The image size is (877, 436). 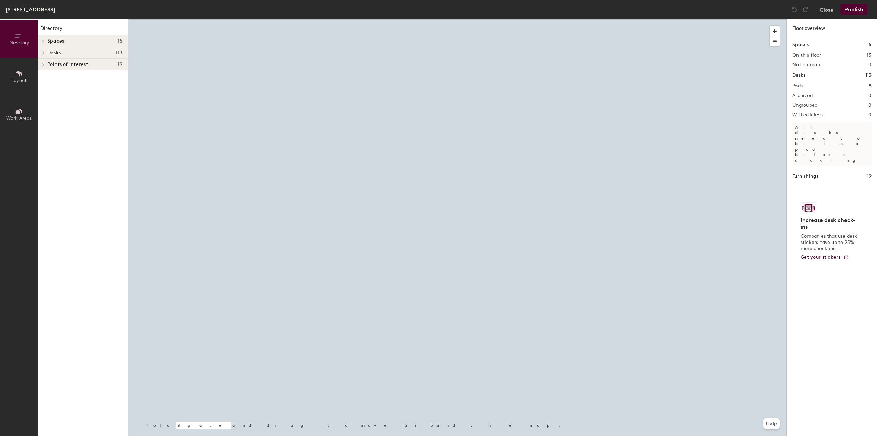 What do you see at coordinates (795, 10) in the screenshot?
I see `img: Undo` at bounding box center [795, 10].